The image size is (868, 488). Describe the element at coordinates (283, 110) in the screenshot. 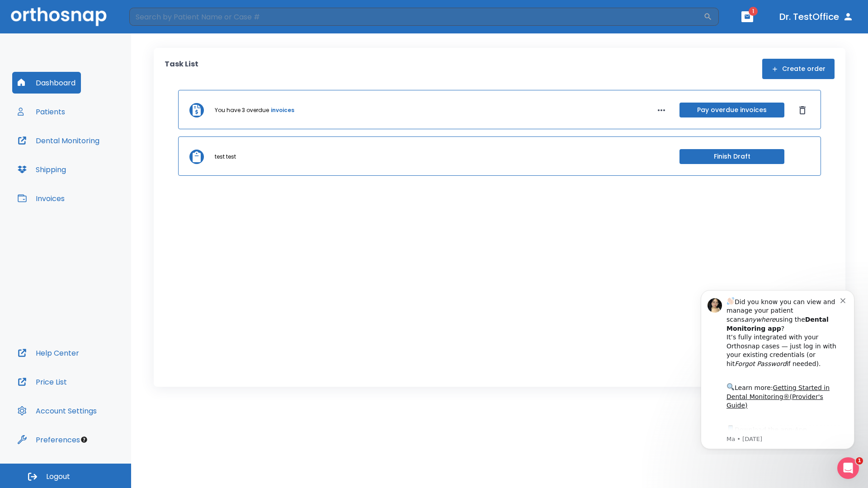

I see `a: invoices` at that location.